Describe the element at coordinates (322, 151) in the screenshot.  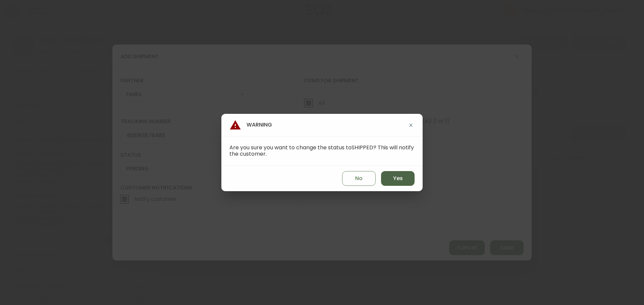
I see `span: Are you sure you want to change the status to SHIPPED ? This will notify the customer.` at that location.